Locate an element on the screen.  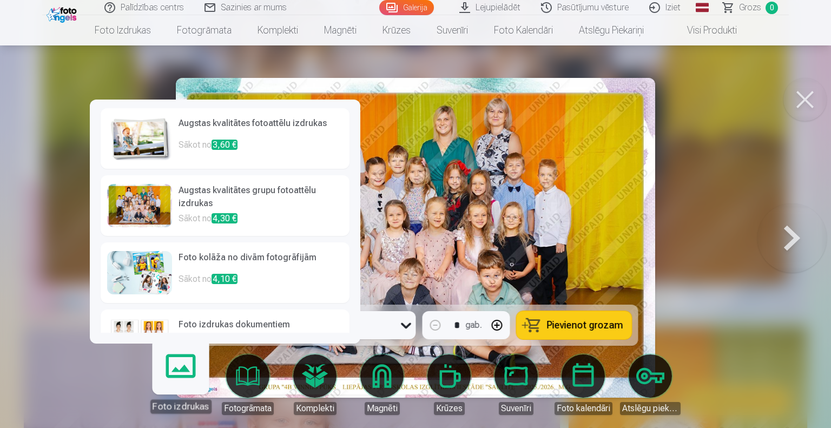
span: 0 is located at coordinates (771, 8).